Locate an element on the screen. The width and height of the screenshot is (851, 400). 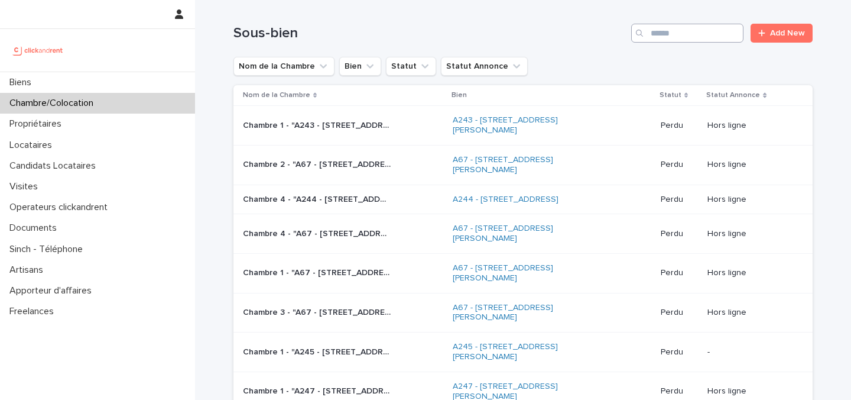
p: Bien is located at coordinates (459, 95).